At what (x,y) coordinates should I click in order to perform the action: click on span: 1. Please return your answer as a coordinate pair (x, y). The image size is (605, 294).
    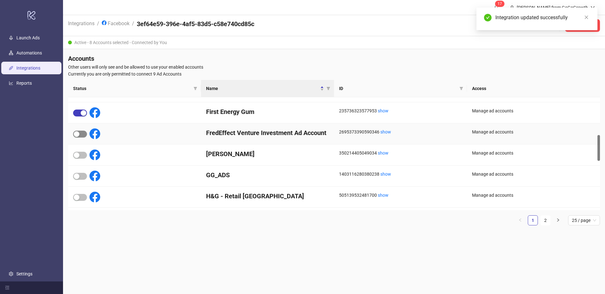
    Looking at the image, I should click on (498, 4).